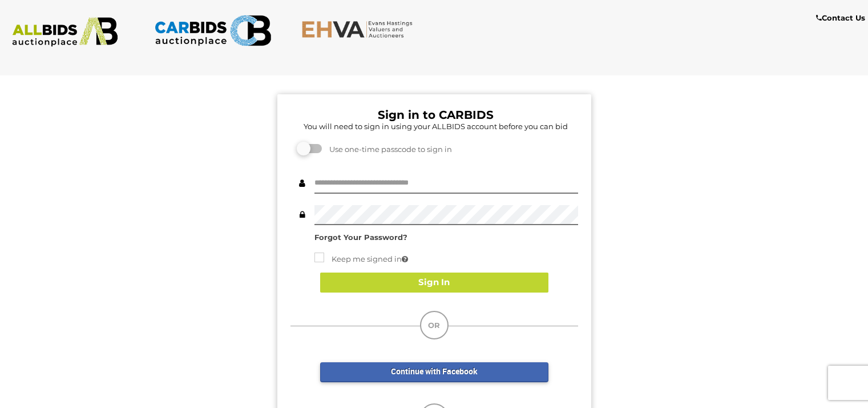 This screenshot has height=408, width=868. Describe the element at coordinates (434, 372) in the screenshot. I see `a: Continue with Facebook` at that location.